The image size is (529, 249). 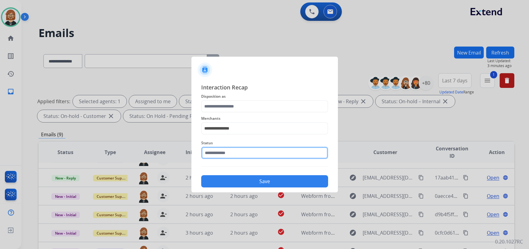 What do you see at coordinates (264, 96) in the screenshot?
I see `span: Disposition as` at bounding box center [264, 96].